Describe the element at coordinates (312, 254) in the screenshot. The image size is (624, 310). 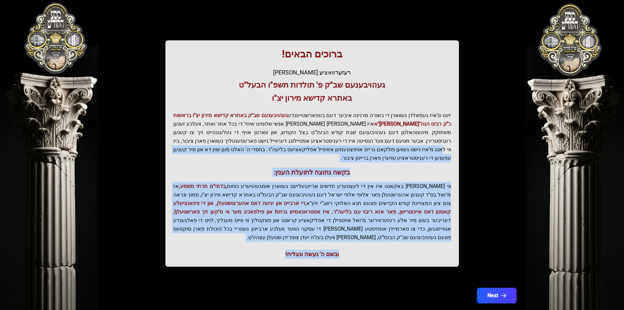
I see `div: ובשם ה' נעשה ונצליח!` at that location.